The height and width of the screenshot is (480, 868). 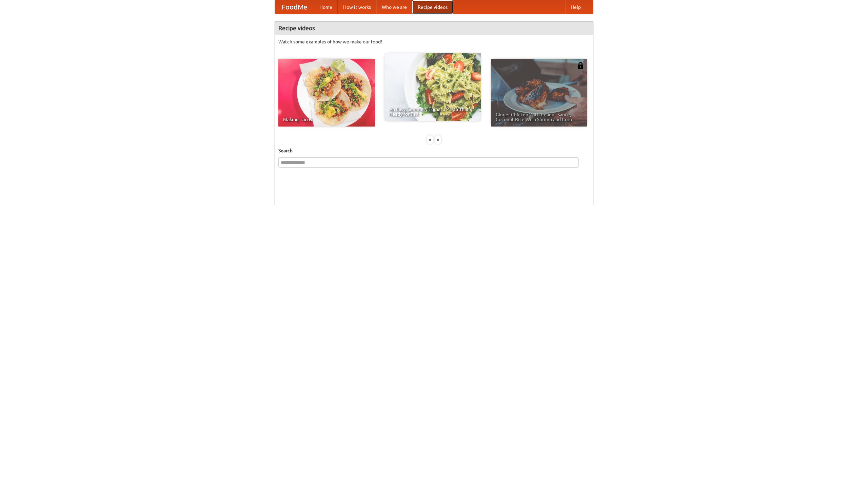 I want to click on a: Recipe videos, so click(x=433, y=7).